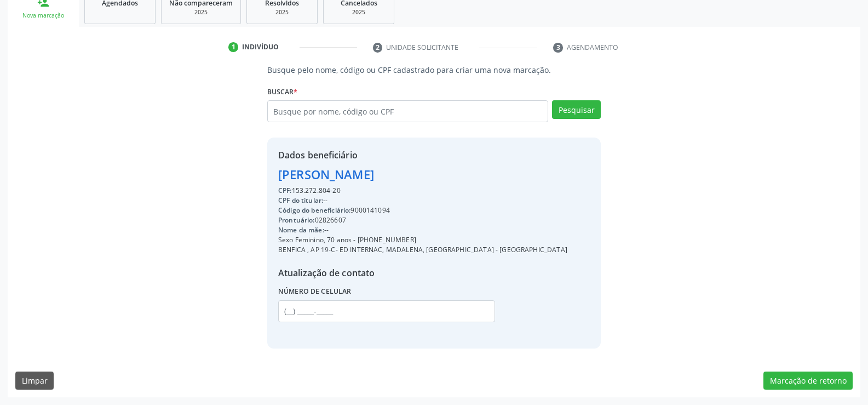 Image resolution: width=868 pixels, height=405 pixels. What do you see at coordinates (301, 200) in the screenshot?
I see `span: CPF do titular:` at bounding box center [301, 200].